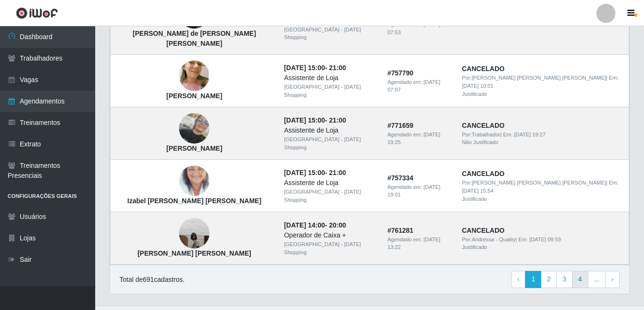 Image resolution: width=644 pixels, height=310 pixels. Describe the element at coordinates (565, 279) in the screenshot. I see `a: 3` at that location.